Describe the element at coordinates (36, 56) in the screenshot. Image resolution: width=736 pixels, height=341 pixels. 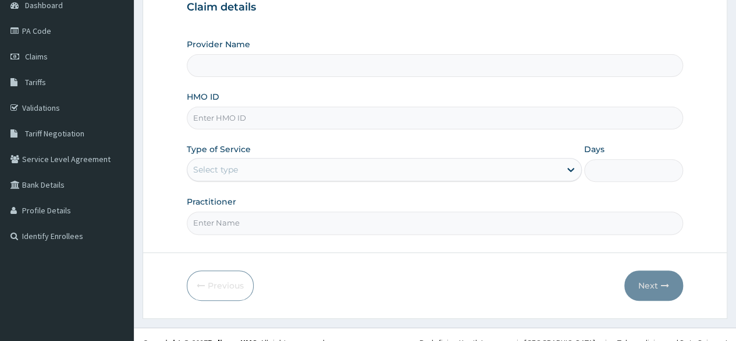
I see `span: Claims` at that location.